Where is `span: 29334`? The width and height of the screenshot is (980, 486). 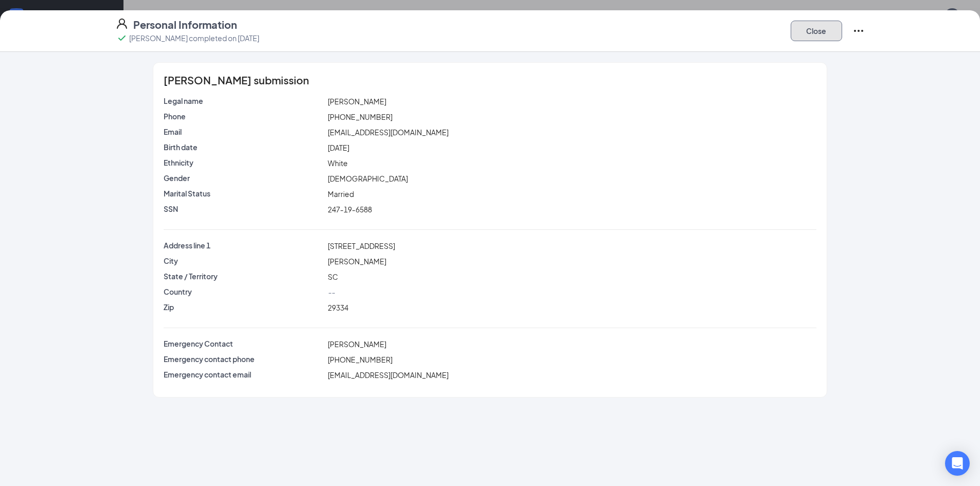
span: 29334 is located at coordinates (337, 308).